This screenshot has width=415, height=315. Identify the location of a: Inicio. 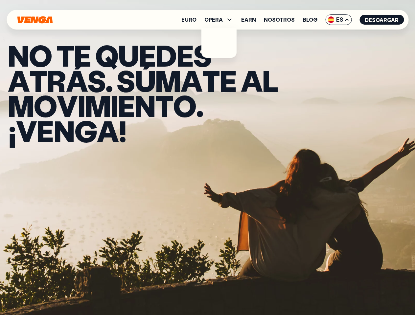
(35, 20).